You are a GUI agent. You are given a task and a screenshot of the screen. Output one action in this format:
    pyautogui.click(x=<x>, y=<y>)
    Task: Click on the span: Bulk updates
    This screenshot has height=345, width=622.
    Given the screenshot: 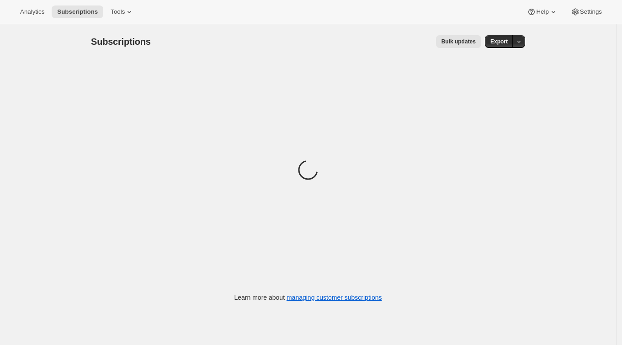 What is the action you would take?
    pyautogui.click(x=459, y=42)
    